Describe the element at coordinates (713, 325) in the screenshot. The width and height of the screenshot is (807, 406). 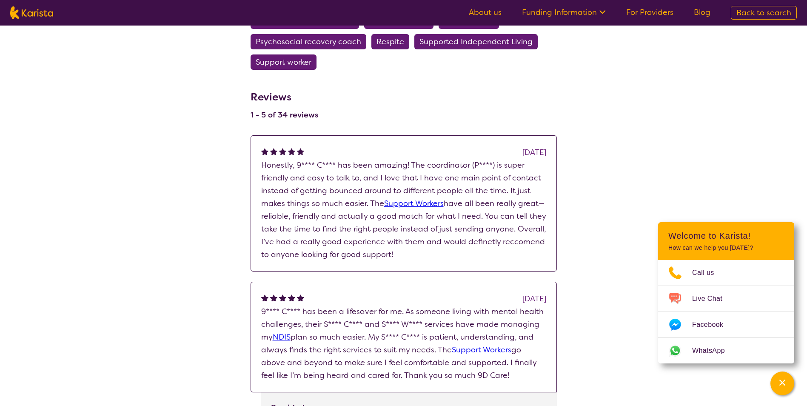
I see `span: Facebook` at that location.